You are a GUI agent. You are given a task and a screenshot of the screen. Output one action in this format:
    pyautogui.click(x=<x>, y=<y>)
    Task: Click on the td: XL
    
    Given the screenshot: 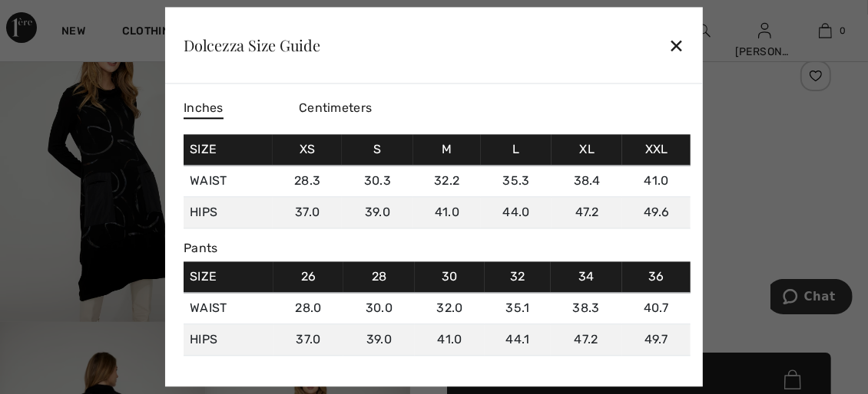 What is the action you would take?
    pyautogui.click(x=587, y=149)
    